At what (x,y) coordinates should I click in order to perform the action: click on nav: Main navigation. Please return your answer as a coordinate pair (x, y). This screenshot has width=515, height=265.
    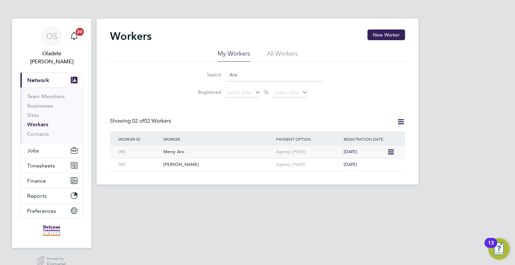
    Looking at the image, I should click on (52, 133).